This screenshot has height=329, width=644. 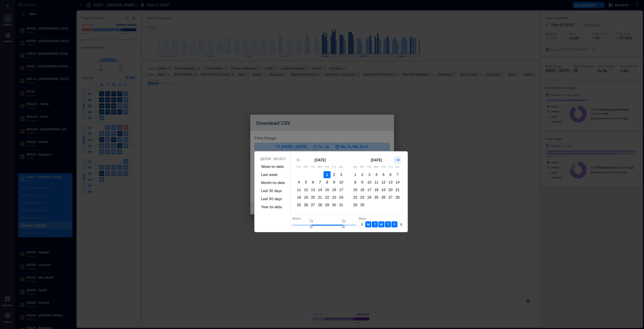 I want to click on p: F, so click(x=395, y=224).